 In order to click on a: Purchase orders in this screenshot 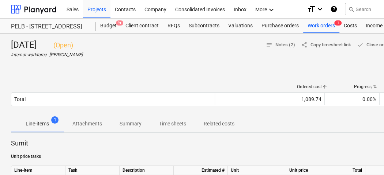, I will do `click(280, 26)`.